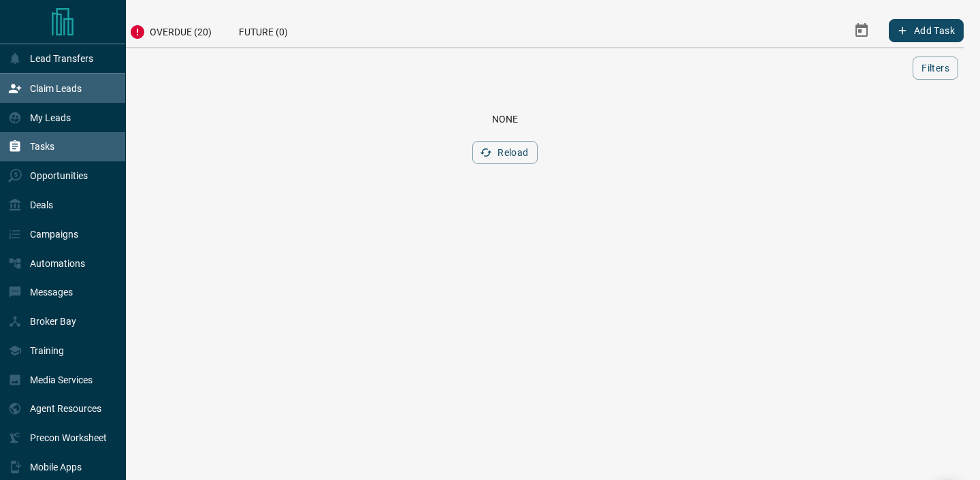  Describe the element at coordinates (926, 31) in the screenshot. I see `button: Add Task` at that location.